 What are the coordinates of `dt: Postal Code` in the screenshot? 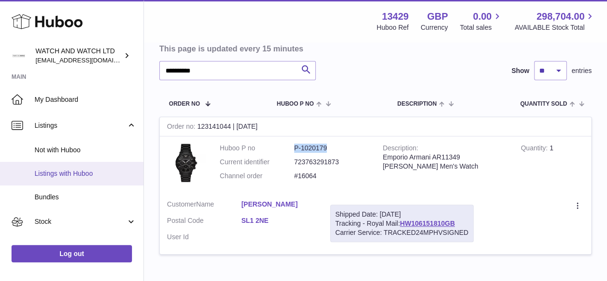 It's located at (204, 222).